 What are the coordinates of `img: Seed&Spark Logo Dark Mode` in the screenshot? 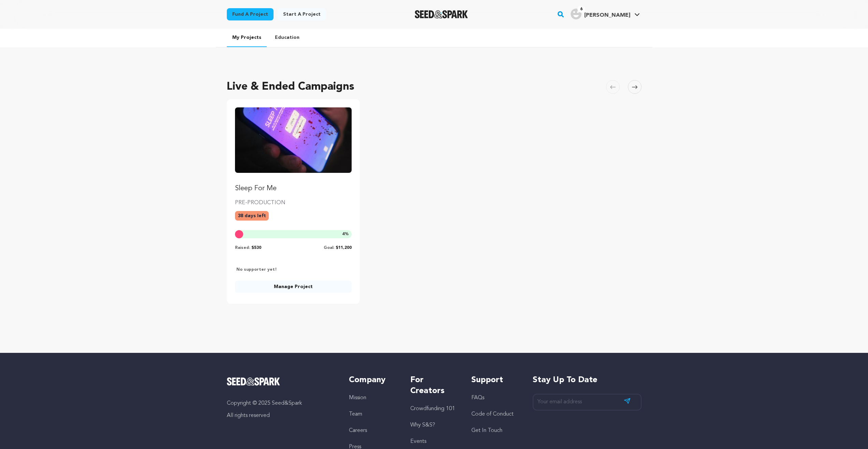 It's located at (442, 14).